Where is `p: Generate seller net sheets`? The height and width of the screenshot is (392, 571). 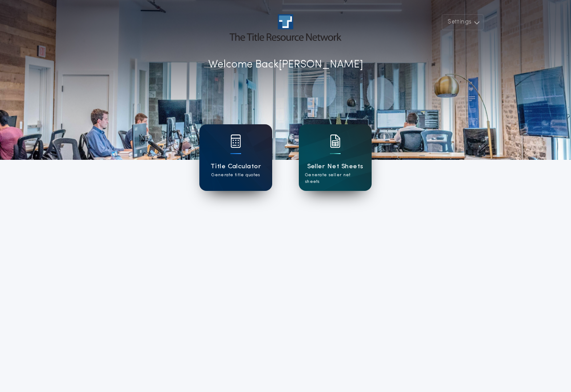 p: Generate seller net sheets is located at coordinates (335, 178).